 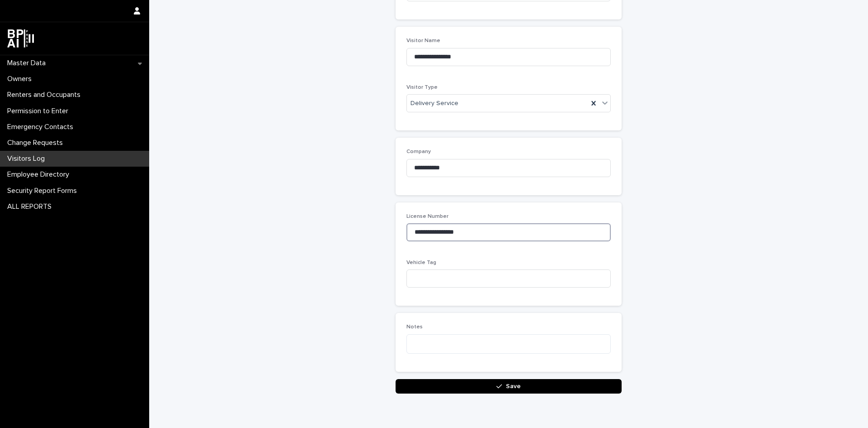 What do you see at coordinates (422, 88) in the screenshot?
I see `span: Visitor Type` at bounding box center [422, 88].